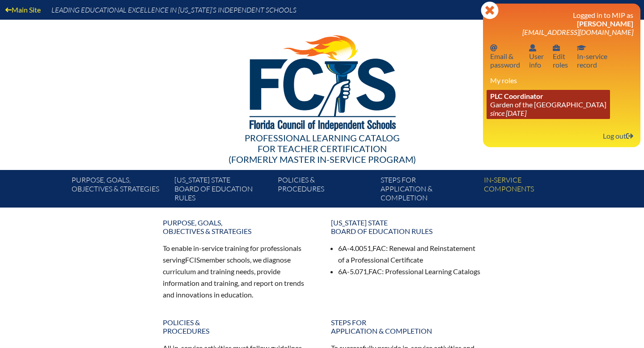 The image size is (644, 348). What do you see at coordinates (322, 80) in the screenshot?
I see `img: FCISlogo221.eps` at bounding box center [322, 80].